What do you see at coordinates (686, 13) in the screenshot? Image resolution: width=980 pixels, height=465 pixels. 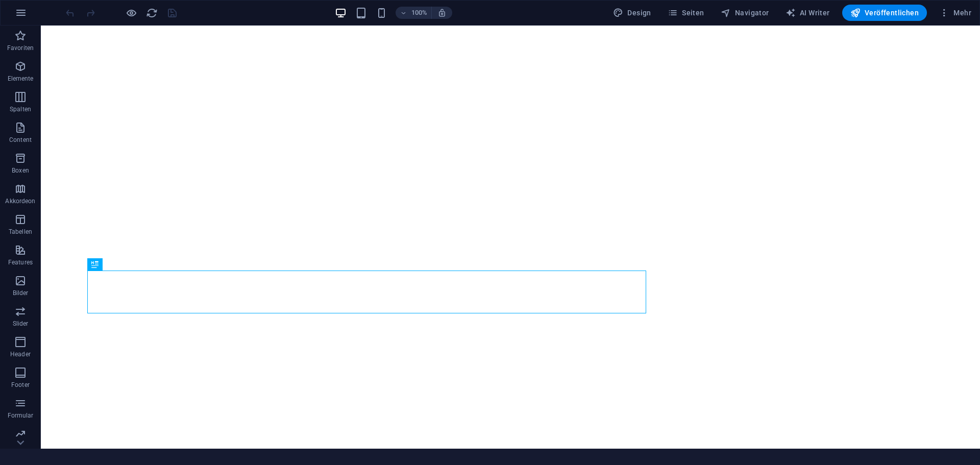 I see `button: Seiten` at bounding box center [686, 13].